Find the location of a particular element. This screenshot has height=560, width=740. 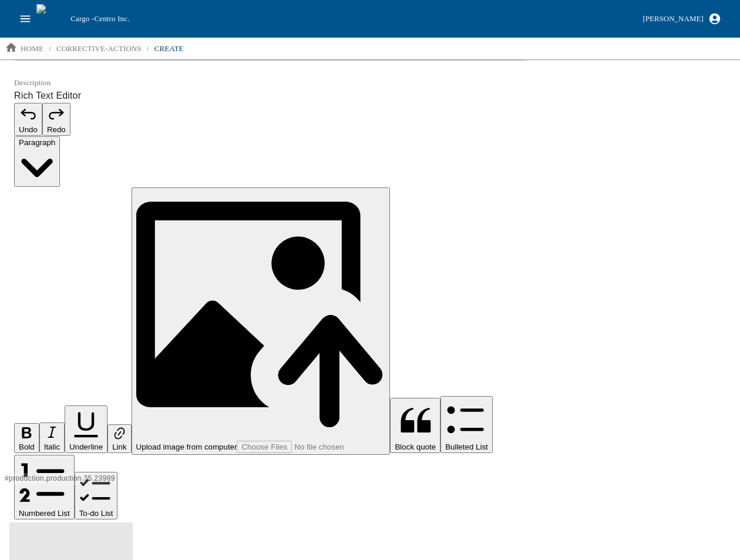

span: Bulleted List is located at coordinates (467, 446).